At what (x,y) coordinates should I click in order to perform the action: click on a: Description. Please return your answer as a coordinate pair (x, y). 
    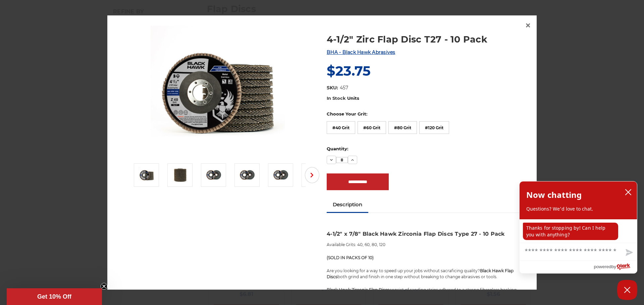
    Looking at the image, I should click on (348, 205).